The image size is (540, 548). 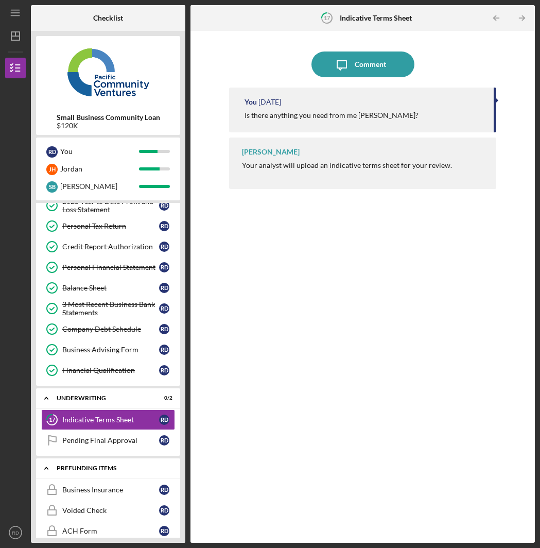 I want to click on a: Personal Financial StatementRD, so click(x=108, y=267).